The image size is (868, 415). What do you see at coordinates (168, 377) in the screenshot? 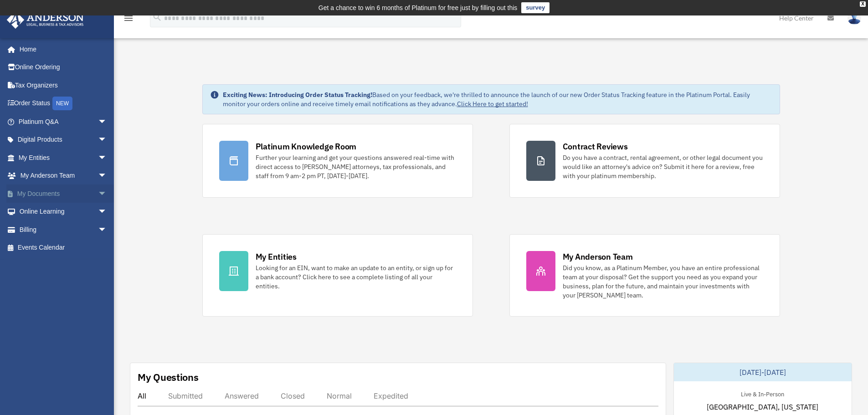
I see `div: My Questions` at bounding box center [168, 377].